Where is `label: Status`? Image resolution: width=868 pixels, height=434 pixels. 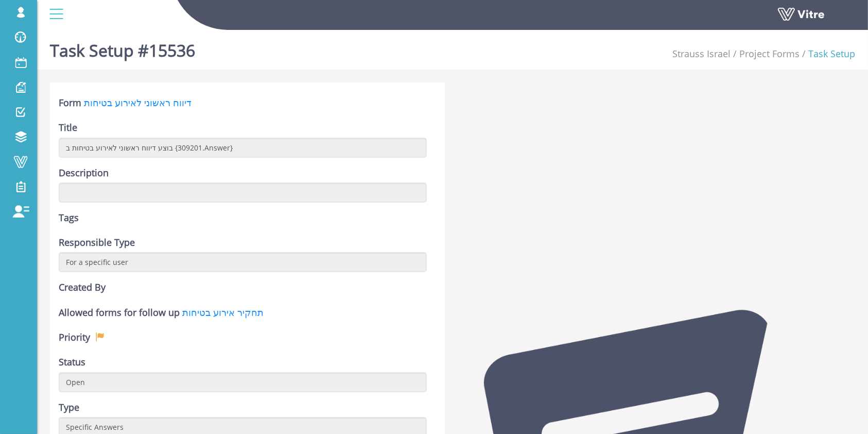 label: Status is located at coordinates (72, 361).